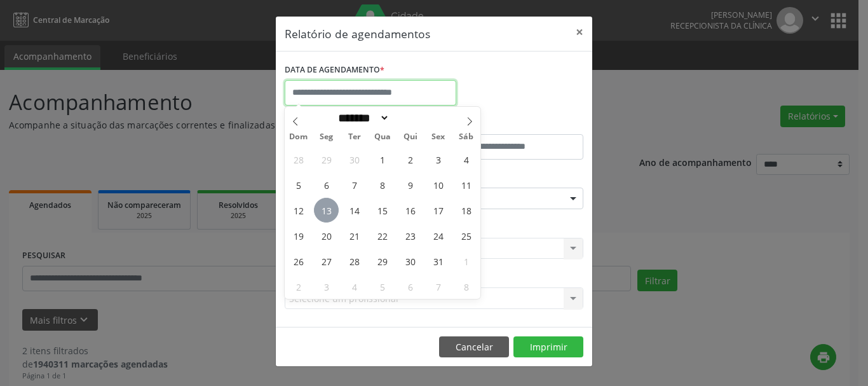  What do you see at coordinates (382, 210) in the screenshot?
I see `span: Outubro 15, 2025` at bounding box center [382, 210].